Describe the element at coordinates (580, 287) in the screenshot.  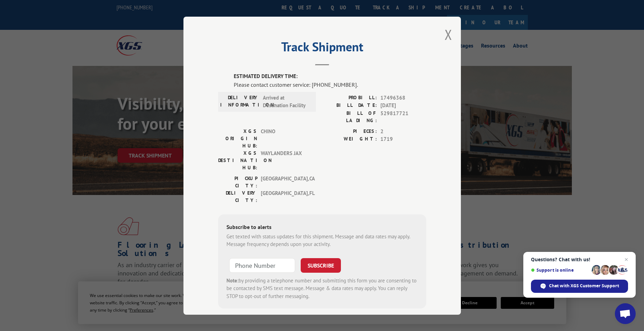
I see `div: Chat with XGS Customer Support` at that location.